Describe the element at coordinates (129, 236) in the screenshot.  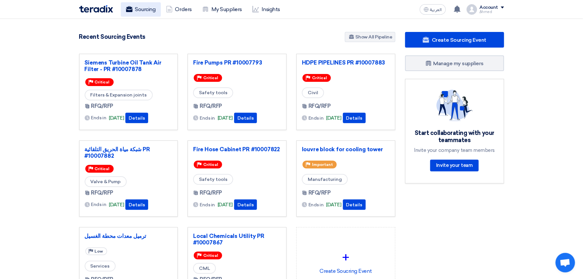
I see `a: ترميل معدات محطة الغسيل` at that location.